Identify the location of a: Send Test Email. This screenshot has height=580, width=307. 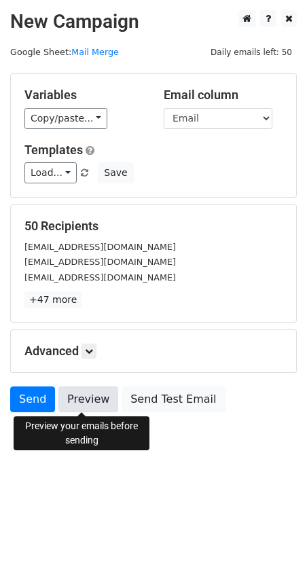
(173, 399).